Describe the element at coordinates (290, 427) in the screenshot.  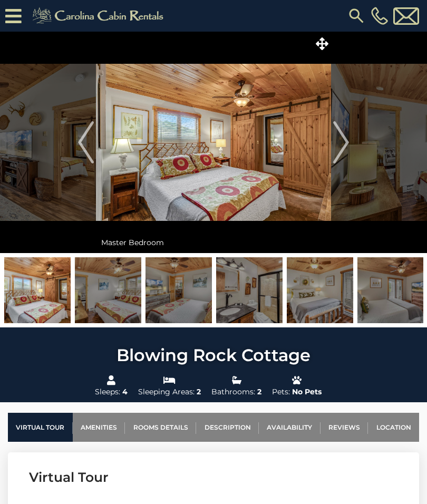
I see `a: Availability` at that location.